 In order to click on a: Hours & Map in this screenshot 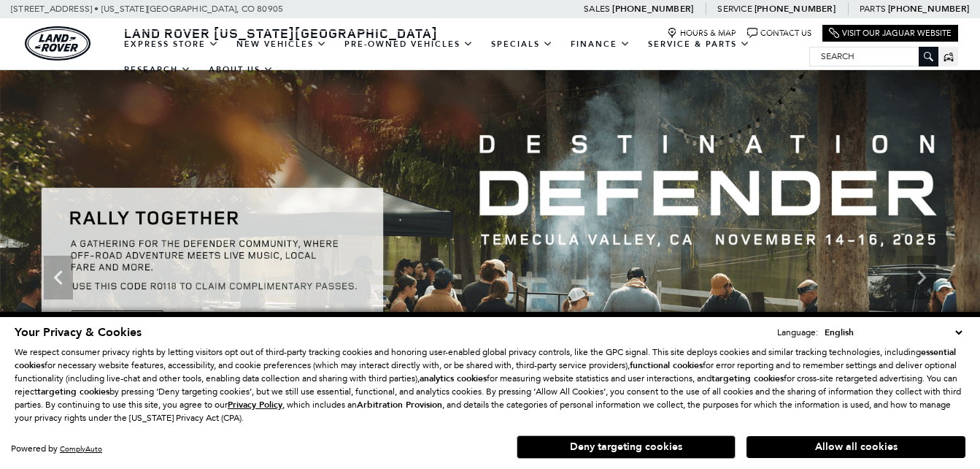, I will do `click(701, 33)`.